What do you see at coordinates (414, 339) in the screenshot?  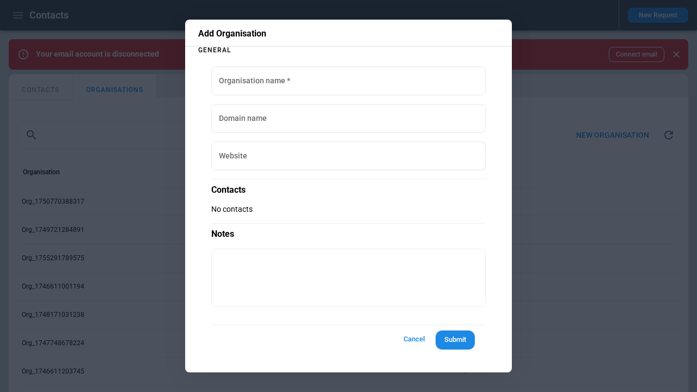 I see `button: Cancel` at bounding box center [414, 339].